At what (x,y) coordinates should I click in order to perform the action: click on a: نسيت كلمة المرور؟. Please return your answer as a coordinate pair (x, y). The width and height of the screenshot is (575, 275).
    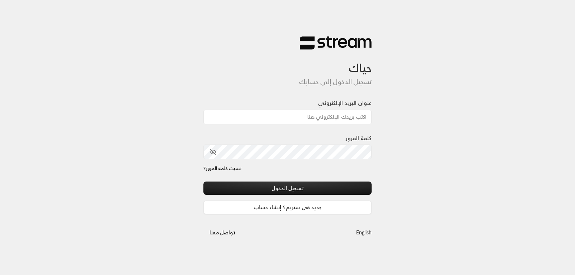
    Looking at the image, I should click on (222, 169).